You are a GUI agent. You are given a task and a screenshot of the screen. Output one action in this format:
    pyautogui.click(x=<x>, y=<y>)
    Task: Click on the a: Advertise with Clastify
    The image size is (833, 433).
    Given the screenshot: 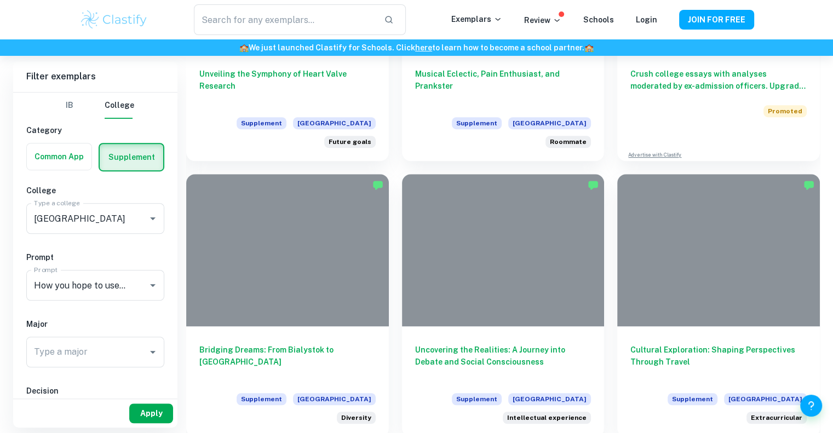 What is the action you would take?
    pyautogui.click(x=654, y=155)
    